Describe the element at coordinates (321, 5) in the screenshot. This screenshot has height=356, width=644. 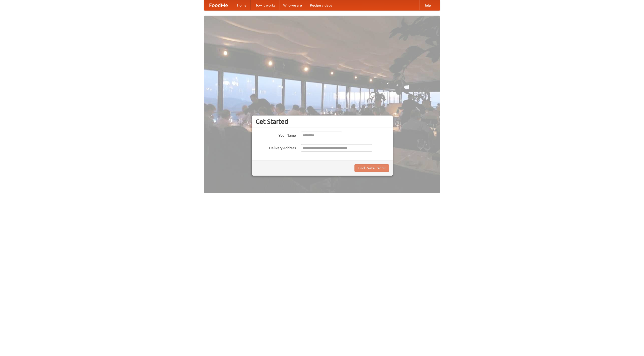
I see `a: Recipe videos` at that location.